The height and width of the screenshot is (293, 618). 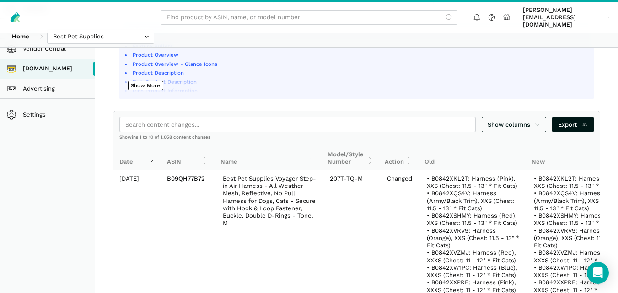 What do you see at coordinates (472, 158) in the screenshot?
I see `th: Old` at bounding box center [472, 158].